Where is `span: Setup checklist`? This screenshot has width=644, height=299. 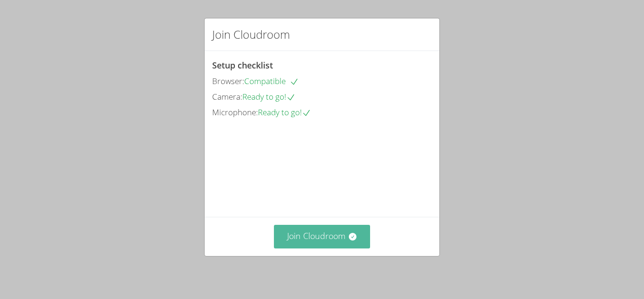
span: Setup checklist is located at coordinates (242, 65).